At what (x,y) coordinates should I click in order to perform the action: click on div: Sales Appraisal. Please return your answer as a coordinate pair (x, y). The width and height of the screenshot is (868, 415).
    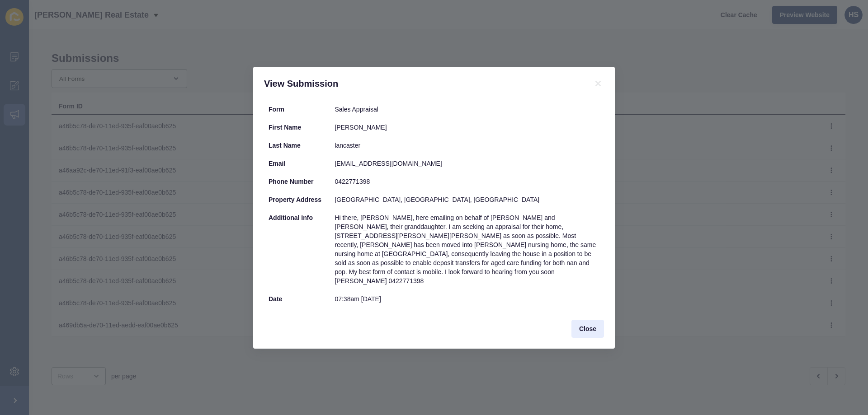
    Looking at the image, I should click on (467, 109).